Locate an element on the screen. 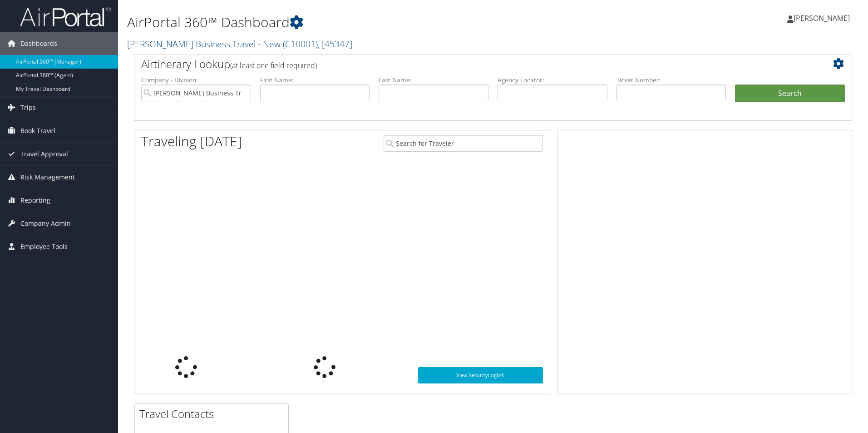 The width and height of the screenshot is (868, 433). span: , [ 45347 ] is located at coordinates (335, 43).